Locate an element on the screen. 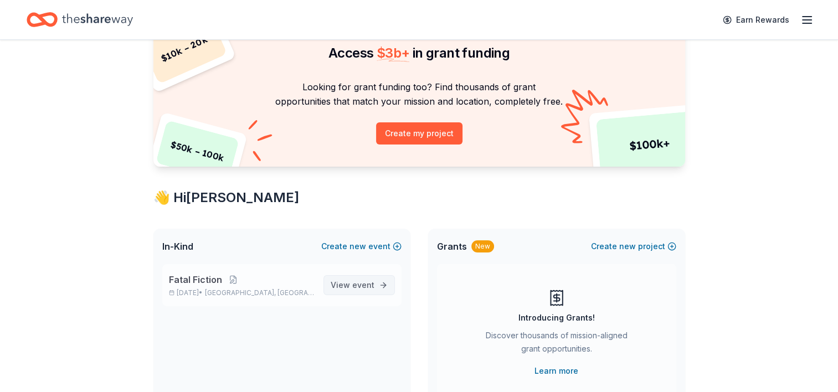  span: Grants is located at coordinates (452, 246).